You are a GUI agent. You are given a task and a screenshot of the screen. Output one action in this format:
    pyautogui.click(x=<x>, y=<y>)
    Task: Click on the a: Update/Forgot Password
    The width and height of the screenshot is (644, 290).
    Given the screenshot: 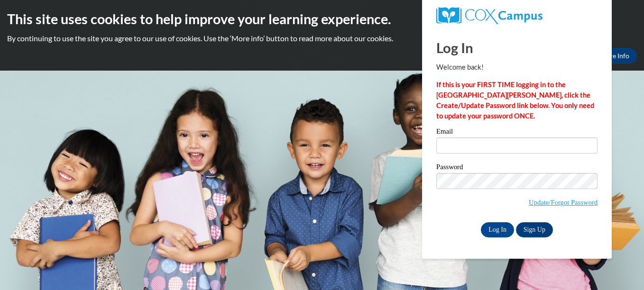 What is the action you would take?
    pyautogui.click(x=563, y=202)
    